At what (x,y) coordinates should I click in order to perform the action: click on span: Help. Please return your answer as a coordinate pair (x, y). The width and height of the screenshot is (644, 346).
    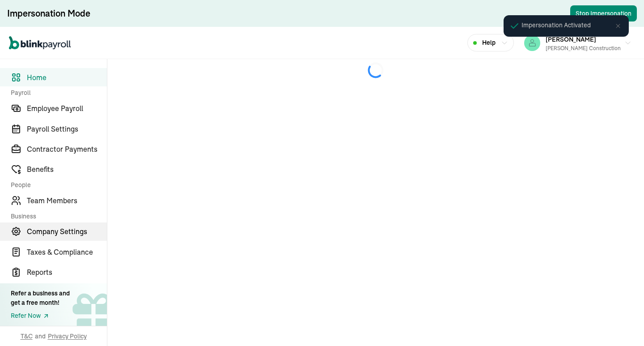
    Looking at the image, I should click on (489, 42).